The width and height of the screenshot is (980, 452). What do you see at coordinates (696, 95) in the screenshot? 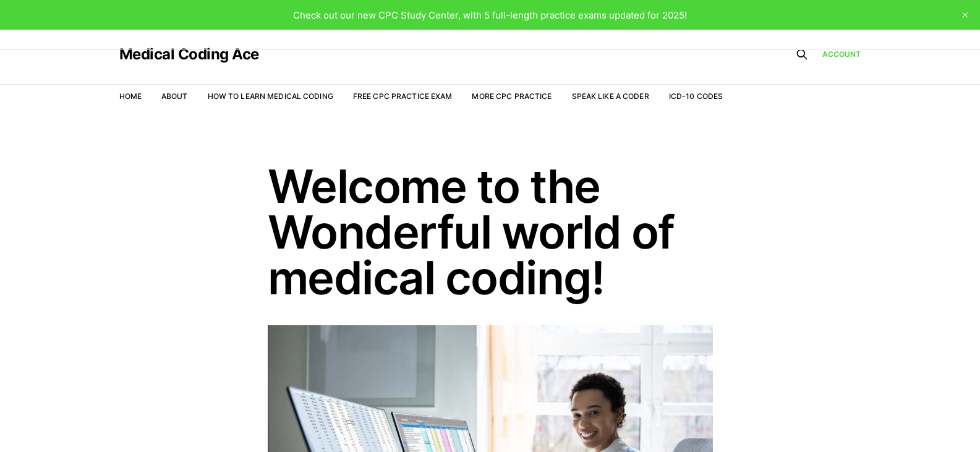
I see `a: ICD-10 Codes` at bounding box center [696, 95].